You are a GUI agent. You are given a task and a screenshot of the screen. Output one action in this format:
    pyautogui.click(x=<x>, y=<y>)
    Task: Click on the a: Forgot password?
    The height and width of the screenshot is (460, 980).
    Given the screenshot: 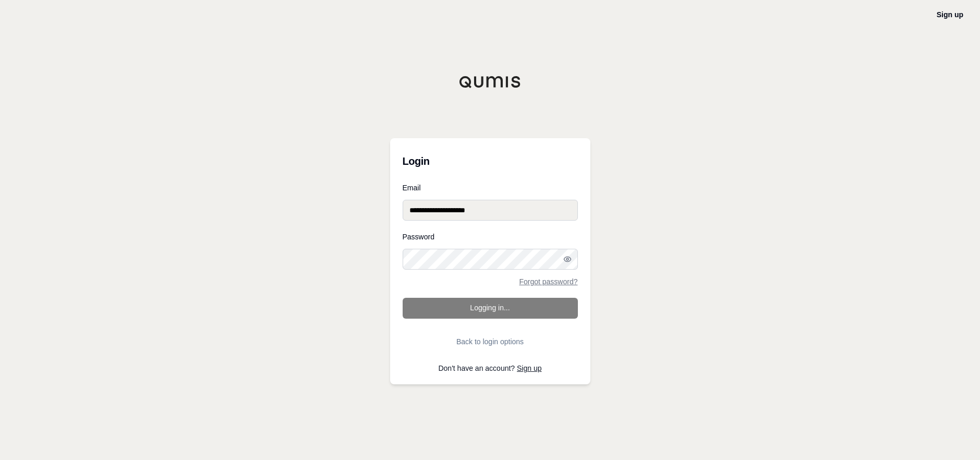 What is the action you would take?
    pyautogui.click(x=548, y=282)
    